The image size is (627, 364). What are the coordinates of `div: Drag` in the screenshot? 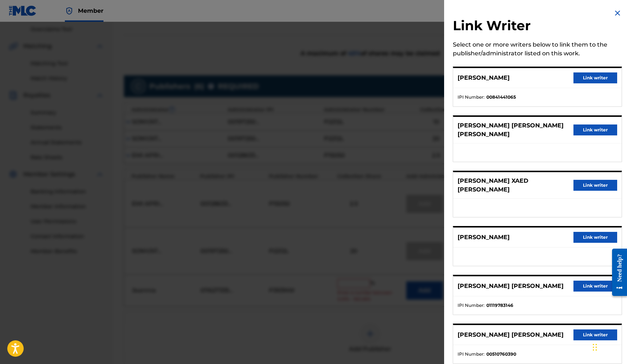 It's located at (595, 347).